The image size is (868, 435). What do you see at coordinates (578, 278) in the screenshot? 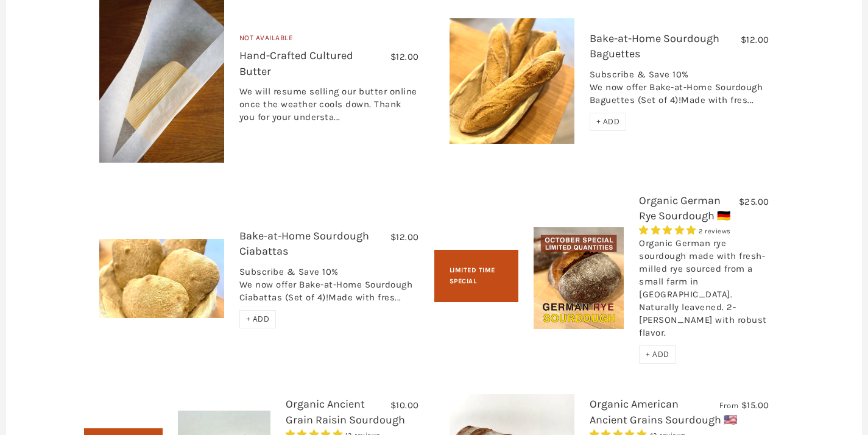
I see `img: Organic German Rye Sourdough 🇩🇪` at bounding box center [578, 278].